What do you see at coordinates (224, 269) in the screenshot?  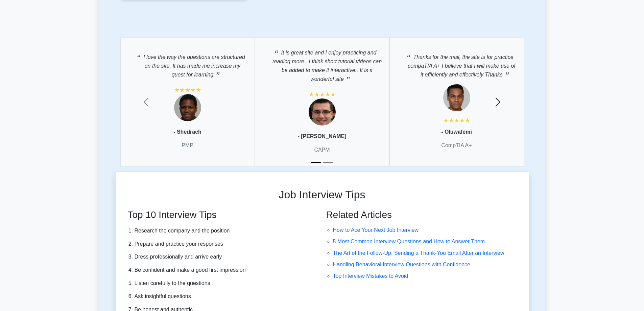 I see `li: Be confident and make a good first impression` at bounding box center [224, 269].